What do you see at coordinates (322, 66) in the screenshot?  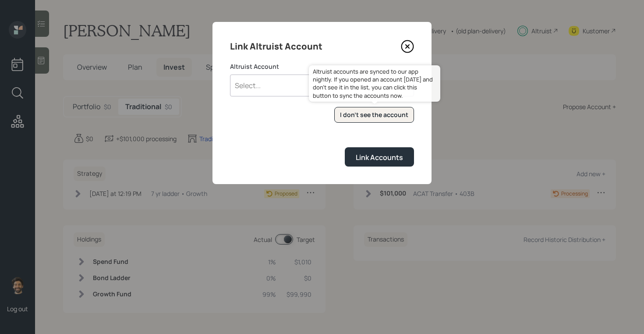 I see `label: Altruist Account` at bounding box center [322, 66].